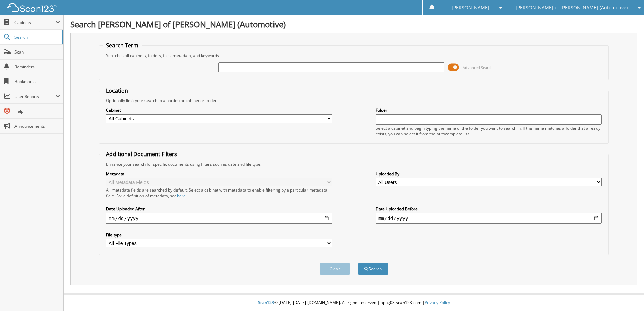  Describe the element at coordinates (37, 126) in the screenshot. I see `span: Announcements` at that location.